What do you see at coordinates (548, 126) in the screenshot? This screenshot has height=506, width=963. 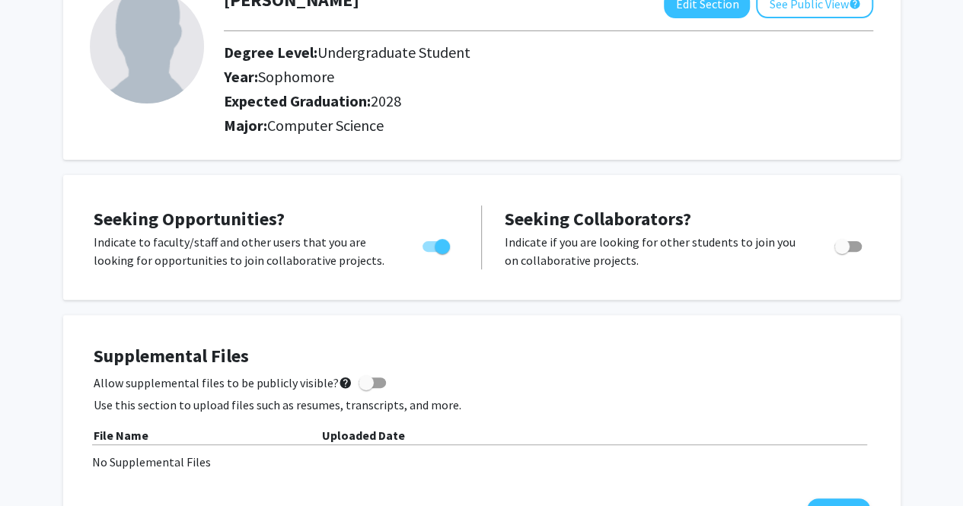 I see `h2: Major:` at bounding box center [548, 126].